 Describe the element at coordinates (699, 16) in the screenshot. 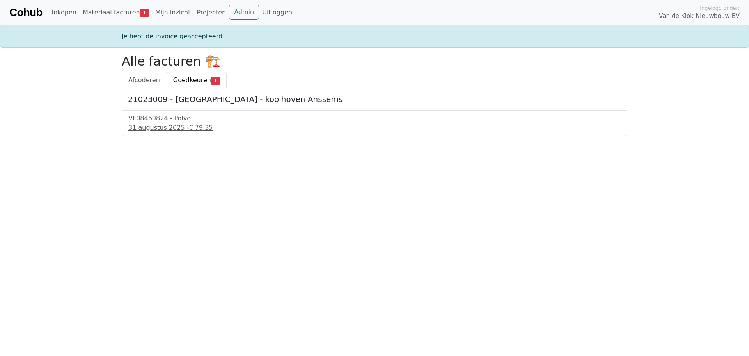

I see `span: Van de Klok Nieuwbouw BV` at that location.